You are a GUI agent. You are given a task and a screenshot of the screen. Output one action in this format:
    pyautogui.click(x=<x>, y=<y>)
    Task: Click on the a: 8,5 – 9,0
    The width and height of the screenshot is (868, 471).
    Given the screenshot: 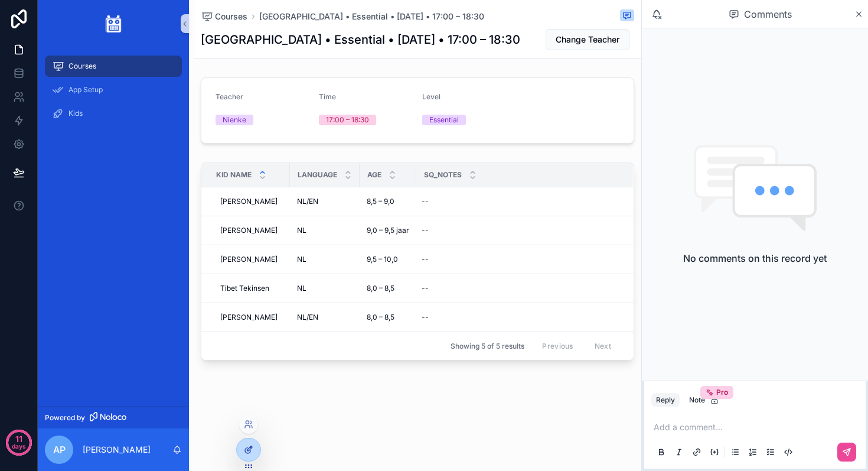 What is the action you would take?
    pyautogui.click(x=388, y=202)
    